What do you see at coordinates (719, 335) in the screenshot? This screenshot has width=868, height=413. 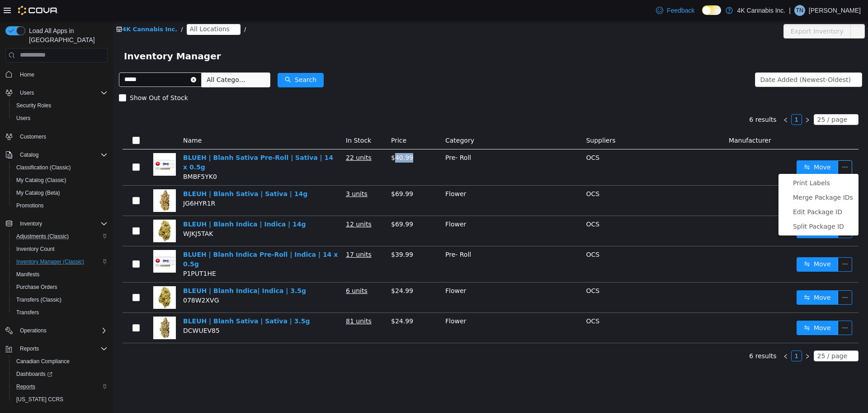 I see `div: 25 / page` at bounding box center [719, 335].